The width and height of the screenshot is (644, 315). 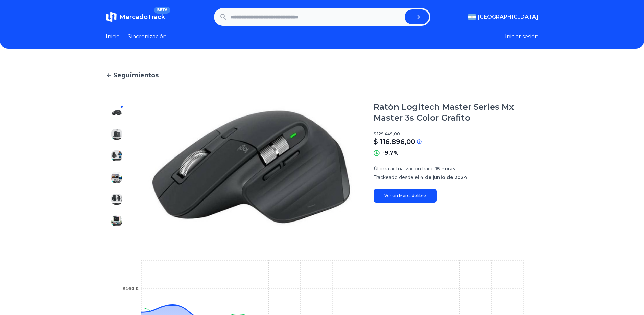 I want to click on font: -9,7%, so click(x=391, y=153).